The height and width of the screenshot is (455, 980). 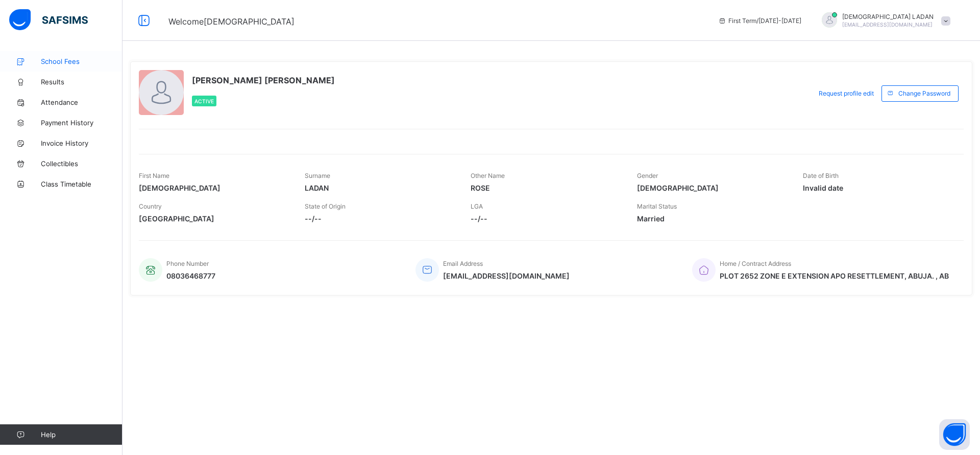 What do you see at coordinates (756, 263) in the screenshot?
I see `span: Home / Contract Address` at bounding box center [756, 263].